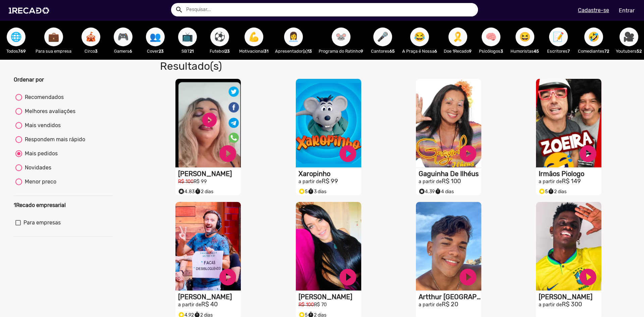 The height and width of the screenshot is (317, 644). What do you see at coordinates (48, 112) in the screenshot?
I see `div: Melhores avaliações` at bounding box center [48, 112].